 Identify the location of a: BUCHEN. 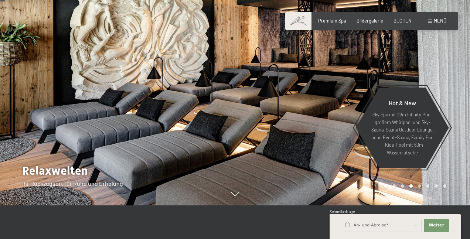
(402, 21).